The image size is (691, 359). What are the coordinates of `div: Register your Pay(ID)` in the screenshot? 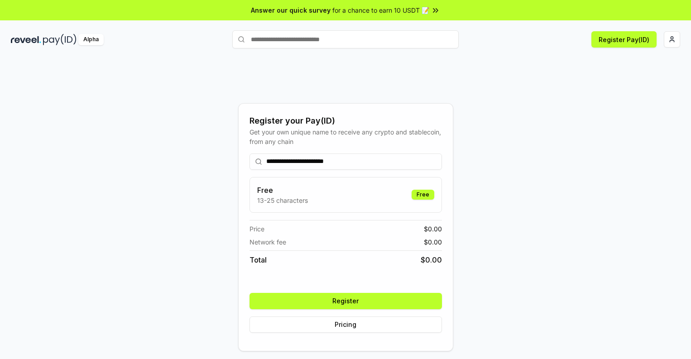 It's located at (346, 121).